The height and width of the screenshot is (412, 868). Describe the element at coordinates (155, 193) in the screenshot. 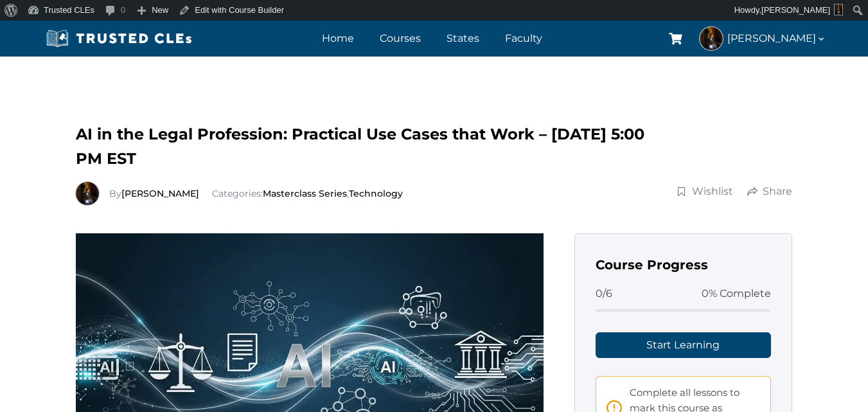

I see `span: By` at that location.